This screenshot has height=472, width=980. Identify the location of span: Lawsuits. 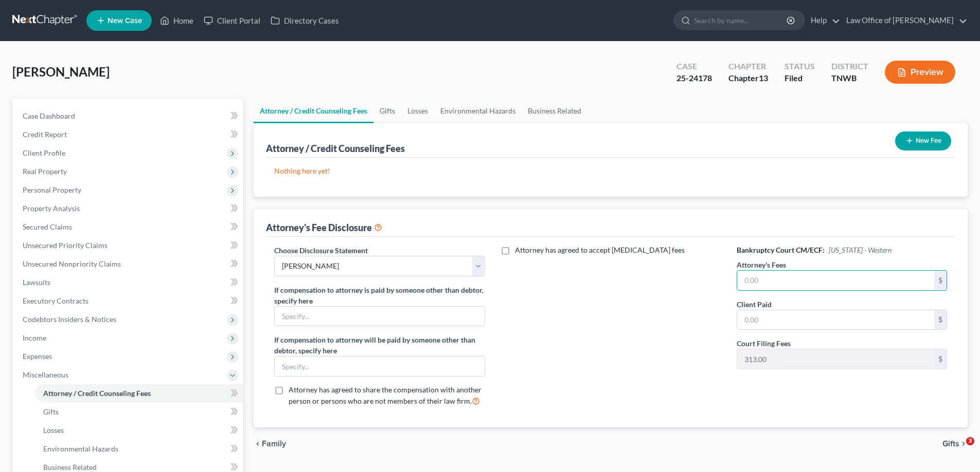
(37, 282).